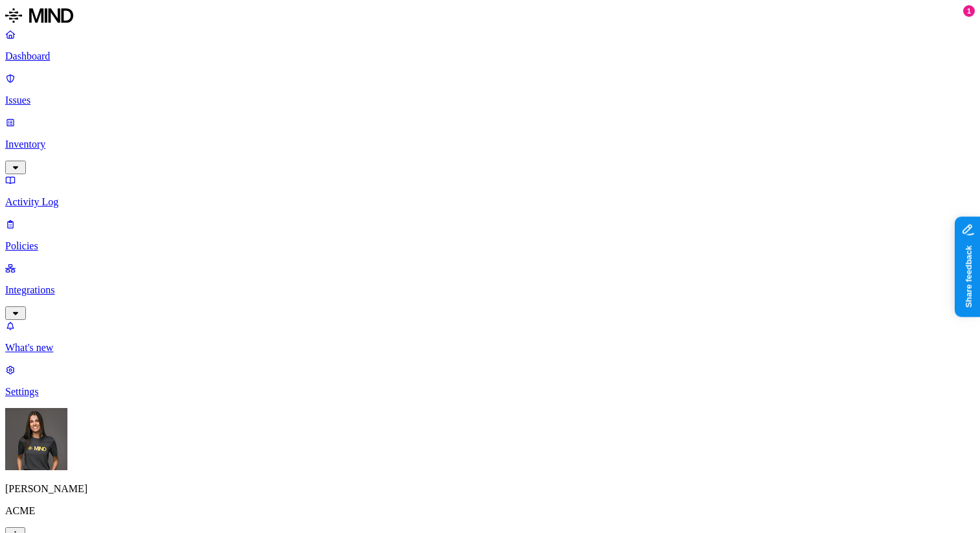  Describe the element at coordinates (36, 439) in the screenshot. I see `img: Gal Cohen` at that location.